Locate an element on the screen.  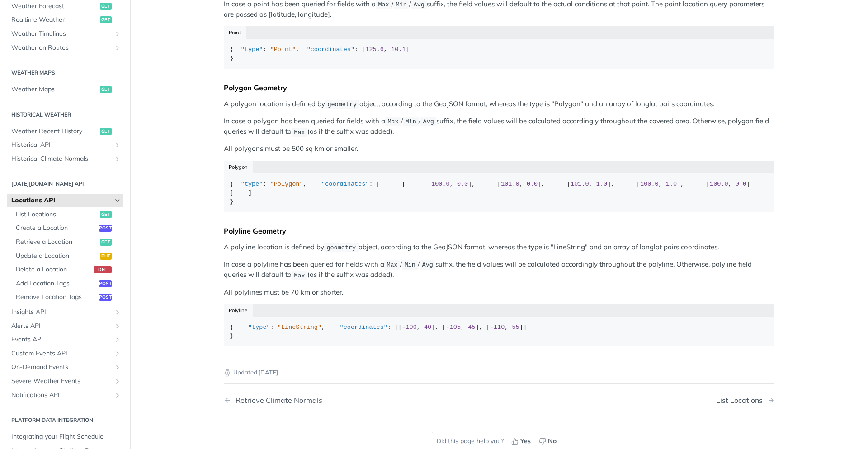
h2: Historical Weather is located at coordinates (65, 115).